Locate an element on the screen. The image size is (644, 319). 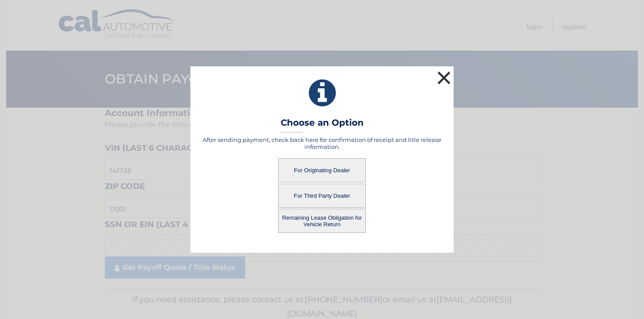
button: Remaining Lease Obligation for Vehicle Return is located at coordinates (322, 221).